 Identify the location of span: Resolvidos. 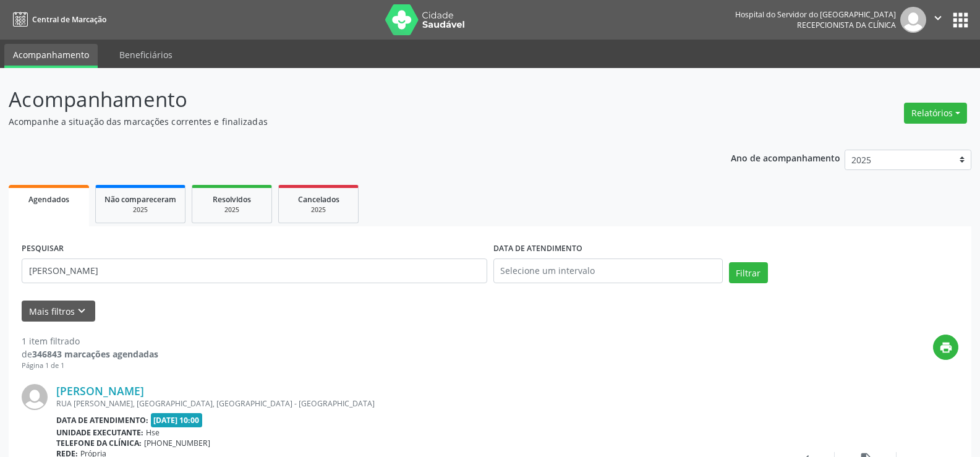
(232, 199).